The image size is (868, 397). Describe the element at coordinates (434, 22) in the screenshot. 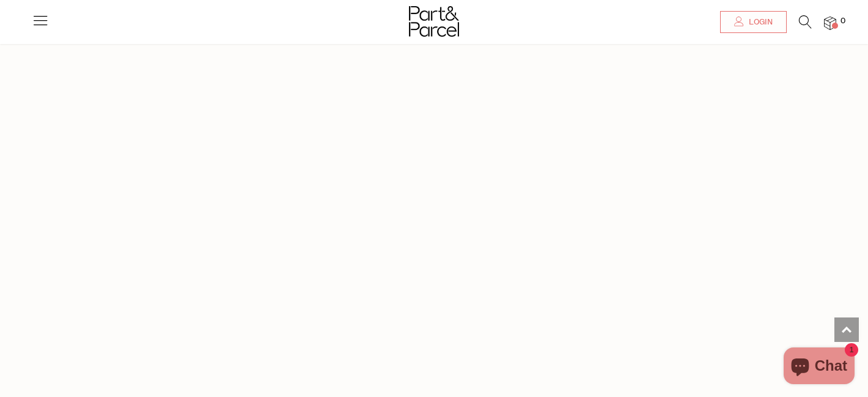

I see `img: Part&Parcel` at that location.